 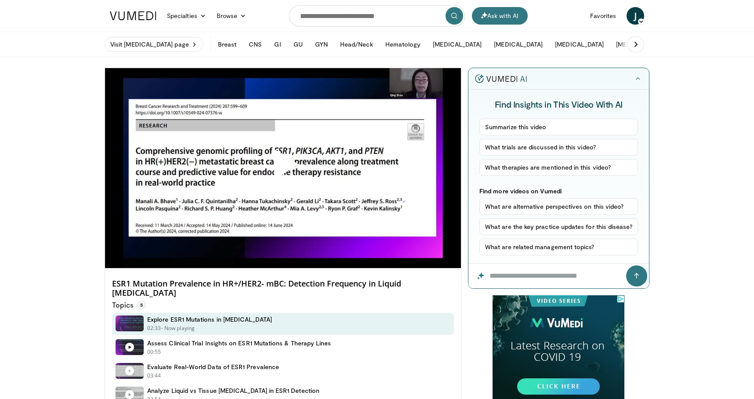 What do you see at coordinates (231, 16) in the screenshot?
I see `a: Browse` at bounding box center [231, 16].